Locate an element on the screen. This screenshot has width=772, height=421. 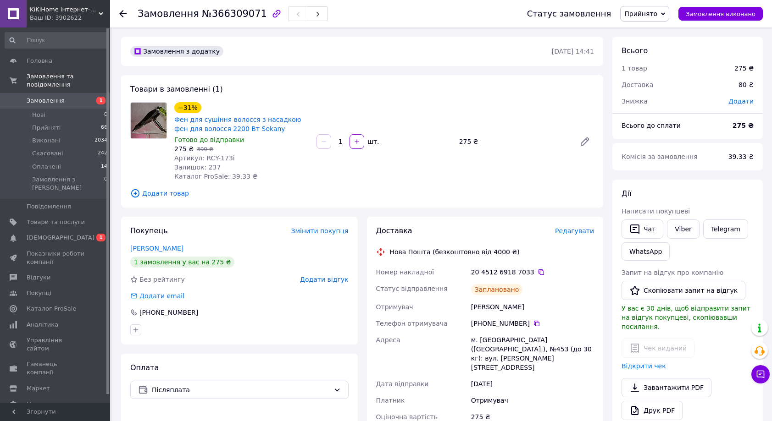
span: Адреса is located at coordinates (388, 340).